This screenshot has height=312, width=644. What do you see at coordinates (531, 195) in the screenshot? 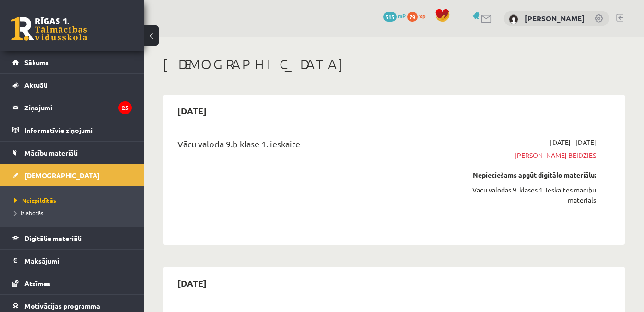
I see `div: Vācu valodas 9. klases 1. ieskaites mācību materiāls` at bounding box center [531, 195].